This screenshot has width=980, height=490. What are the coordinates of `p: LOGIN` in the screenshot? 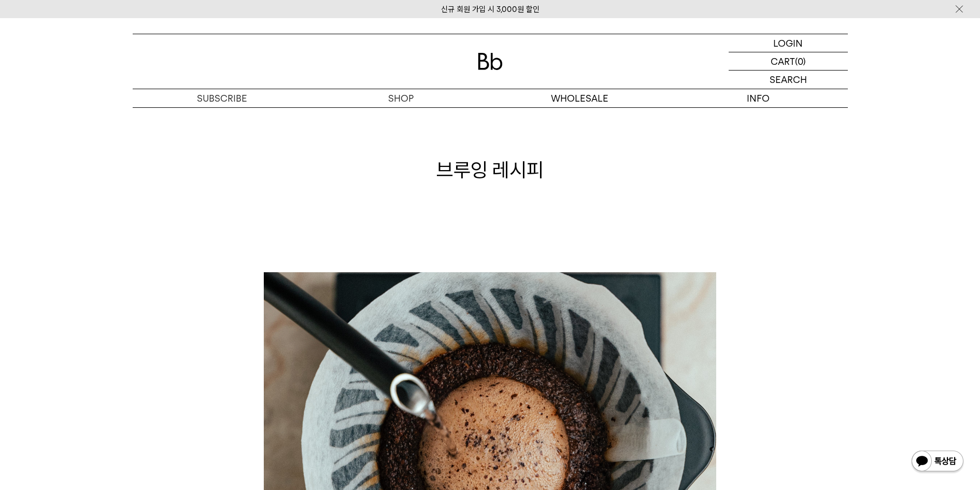 It's located at (788, 43).